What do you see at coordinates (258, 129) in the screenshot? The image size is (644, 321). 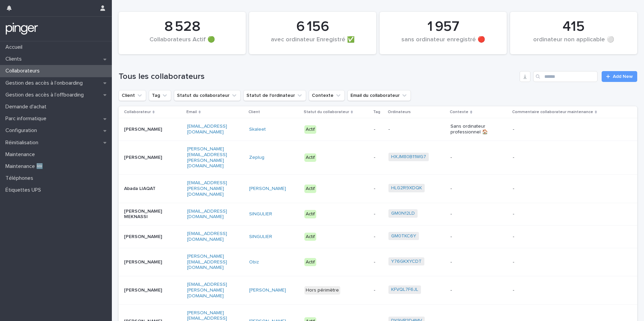 I see `a: Skaleet` at bounding box center [258, 129].